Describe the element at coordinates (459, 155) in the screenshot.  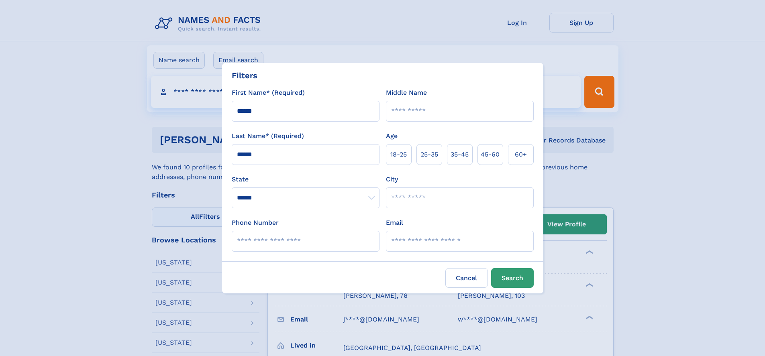
I see `span: 35‑45` at that location.